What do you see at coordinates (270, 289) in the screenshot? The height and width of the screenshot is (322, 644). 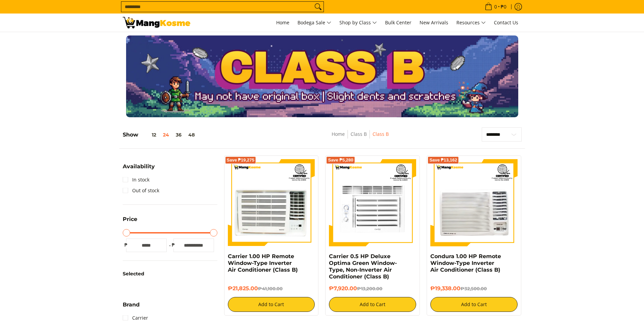 I see `del: ₱41,100.00` at bounding box center [270, 289].